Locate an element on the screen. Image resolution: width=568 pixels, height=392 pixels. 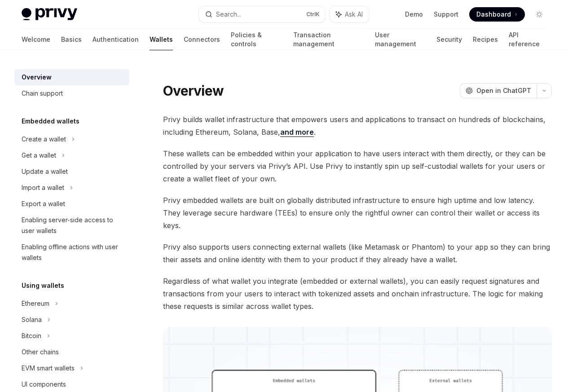
img: light logo is located at coordinates (49, 15).